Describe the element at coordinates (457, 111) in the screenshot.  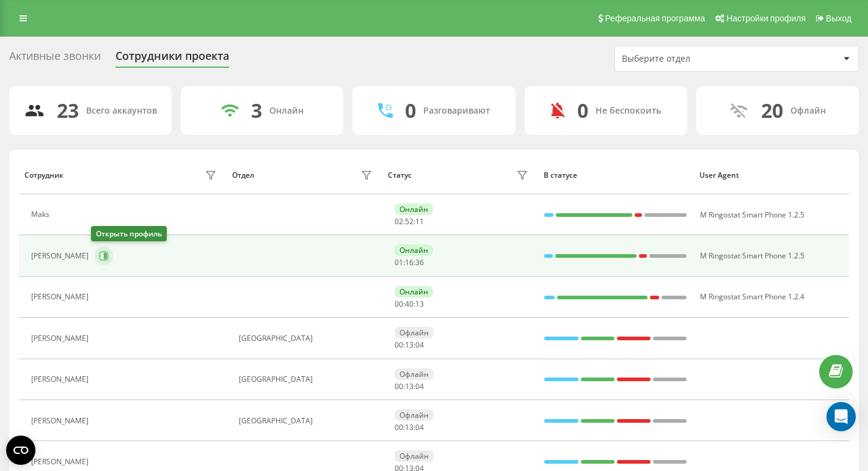
I see `div: Разговаривают` at that location.